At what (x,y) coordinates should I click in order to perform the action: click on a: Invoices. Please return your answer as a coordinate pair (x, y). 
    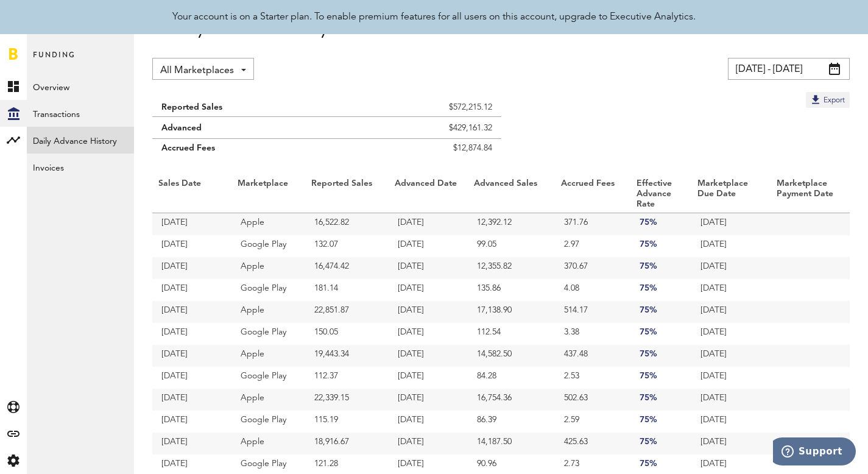
    Looking at the image, I should click on (81, 167).